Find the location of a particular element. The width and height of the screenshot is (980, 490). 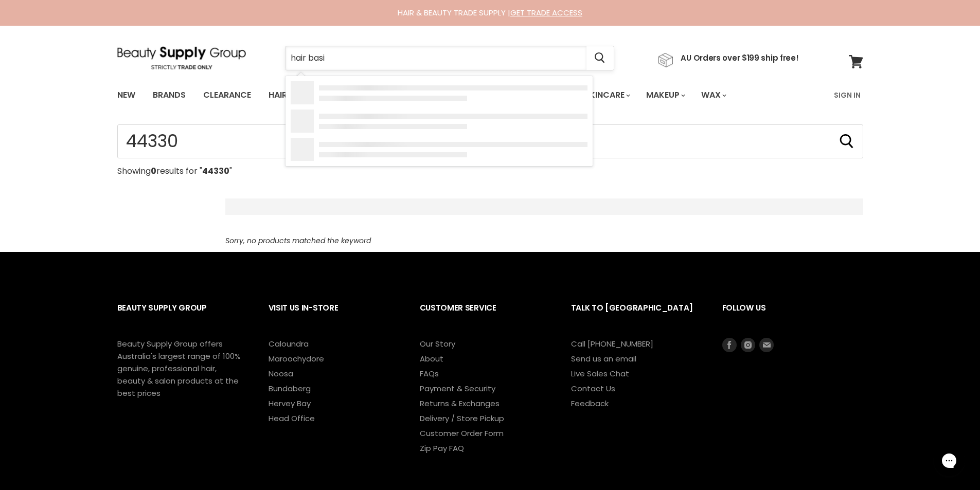

a: Hervey Bay is located at coordinates (290, 404).